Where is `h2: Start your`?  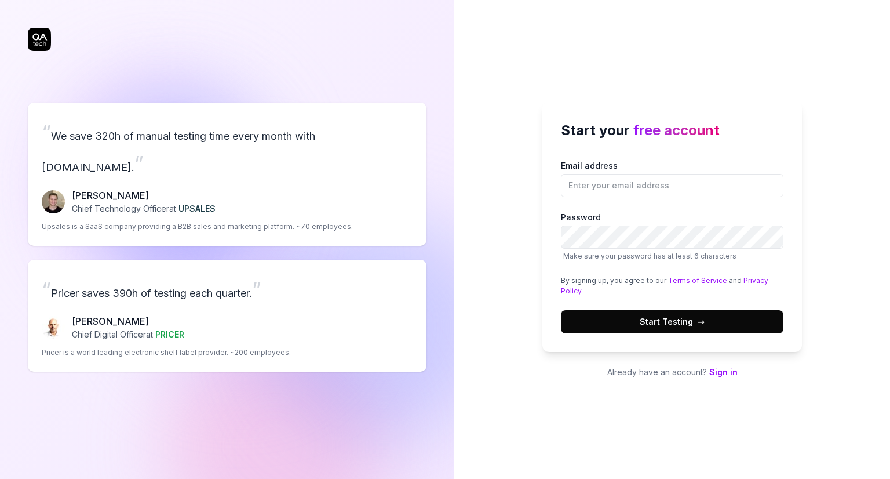
h2: Start your is located at coordinates (672, 130).